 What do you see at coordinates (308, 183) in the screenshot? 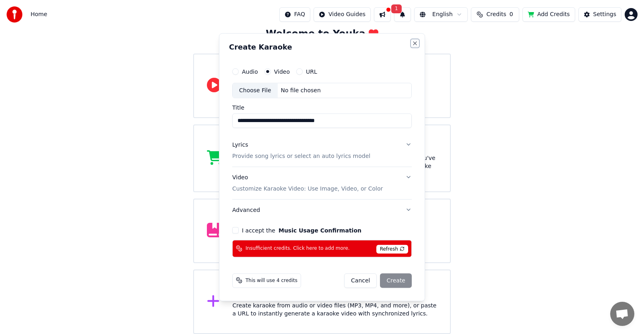
I see `div: Video` at bounding box center [308, 183].